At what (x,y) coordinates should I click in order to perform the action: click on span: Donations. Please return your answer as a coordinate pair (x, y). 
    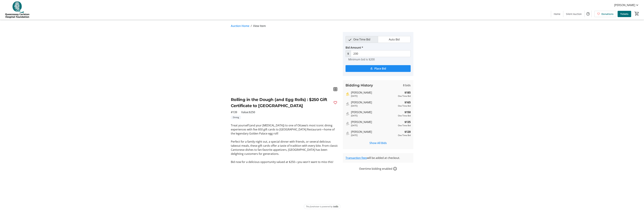
    Looking at the image, I should click on (607, 14).